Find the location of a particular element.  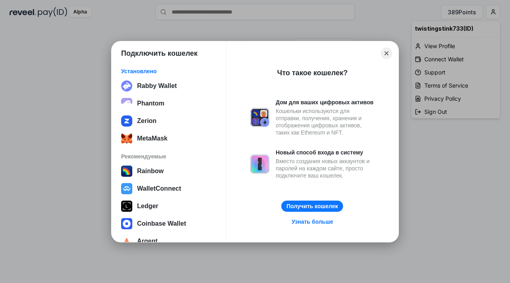

div: Argent is located at coordinates (147, 242).